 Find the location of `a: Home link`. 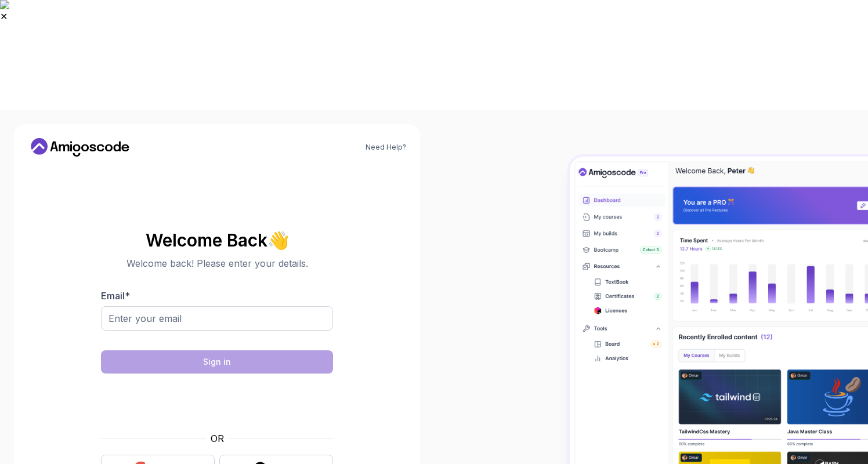

a: Home link is located at coordinates (80, 148).